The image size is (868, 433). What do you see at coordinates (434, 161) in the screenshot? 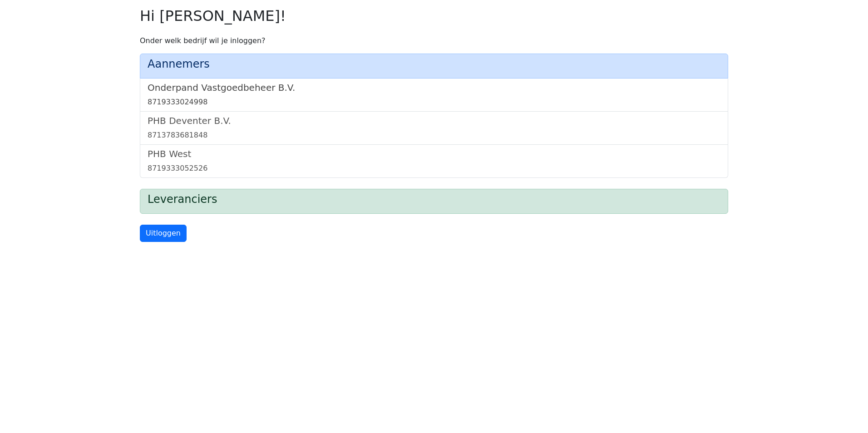
I see `a: PHB West8719333052526` at bounding box center [434, 161].